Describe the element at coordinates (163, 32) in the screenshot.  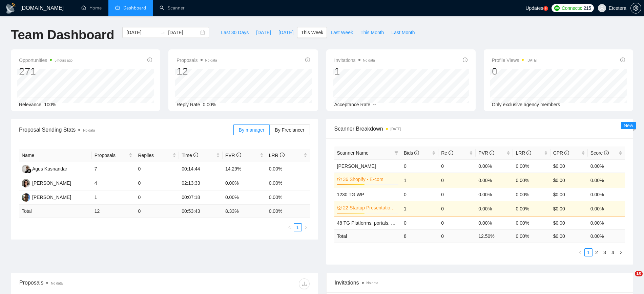
I see `span: swap-right` at that location.